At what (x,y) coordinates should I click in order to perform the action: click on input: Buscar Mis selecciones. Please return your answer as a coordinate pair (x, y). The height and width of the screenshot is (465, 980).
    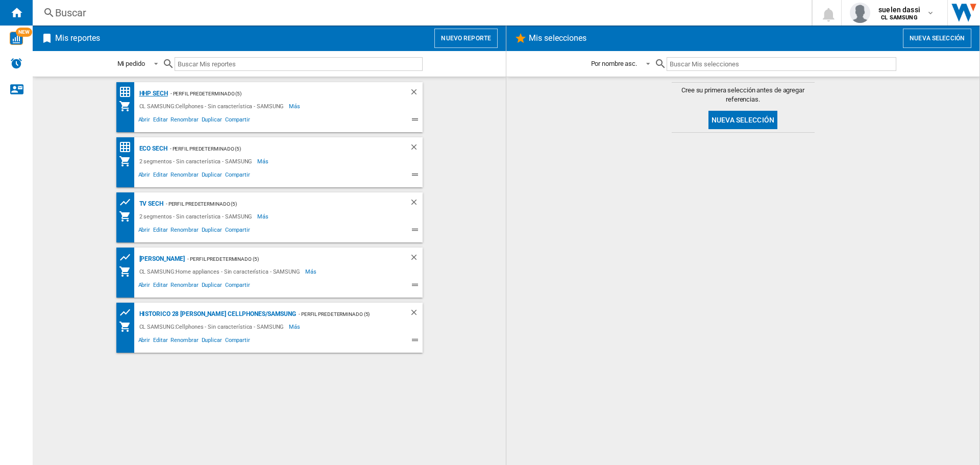
    Looking at the image, I should click on (781, 64).